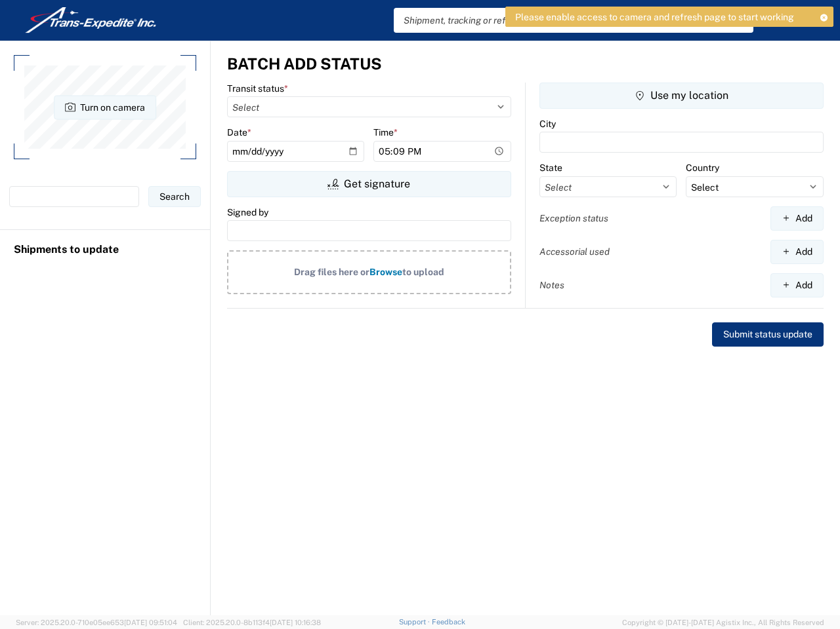 The image size is (840, 629). What do you see at coordinates (369, 184) in the screenshot?
I see `button: Get signature` at bounding box center [369, 184].